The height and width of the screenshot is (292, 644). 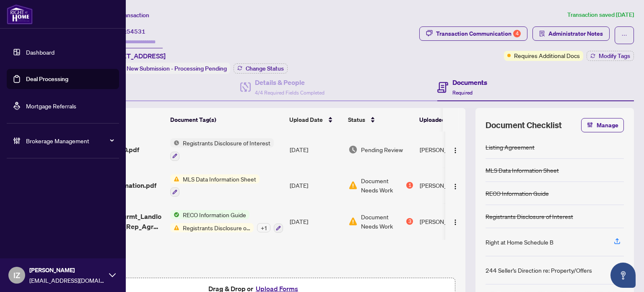 I want to click on div: + 1, so click(x=264, y=228).